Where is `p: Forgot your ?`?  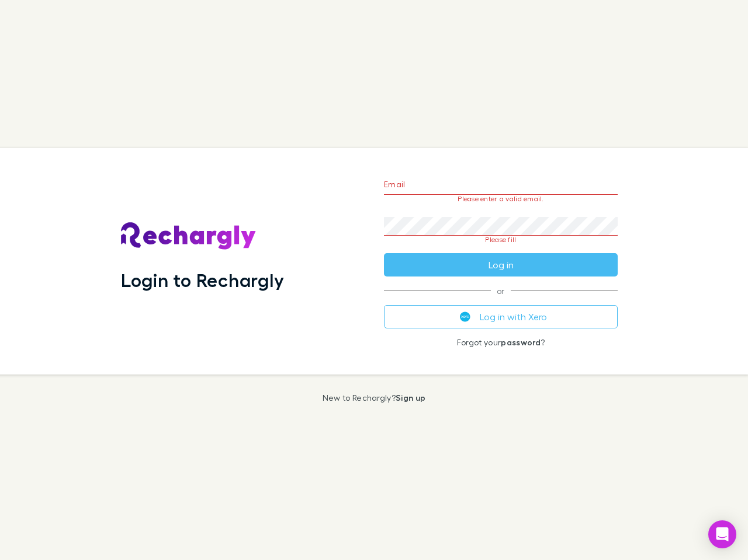
p: Forgot your ? is located at coordinates (501, 343).